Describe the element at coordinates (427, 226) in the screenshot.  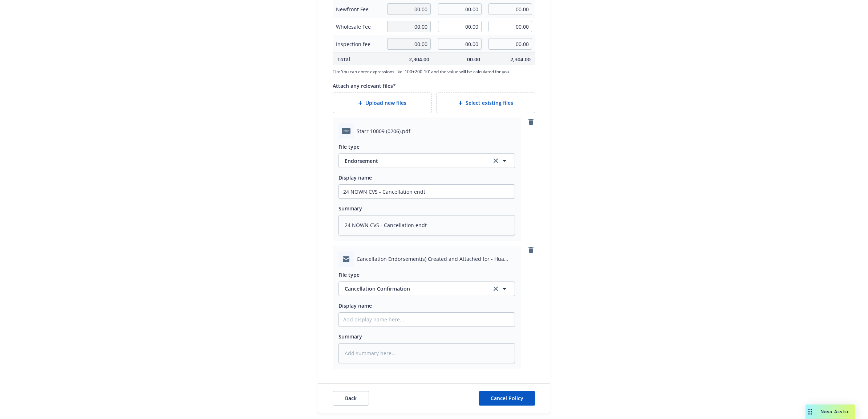
I see `textarea: 24 NOWN CVS - Cancellation endt` at that location.